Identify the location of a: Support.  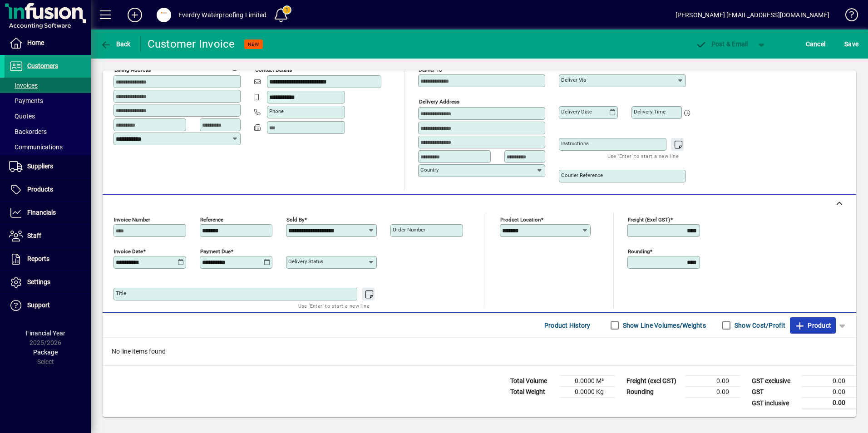
(48, 305).